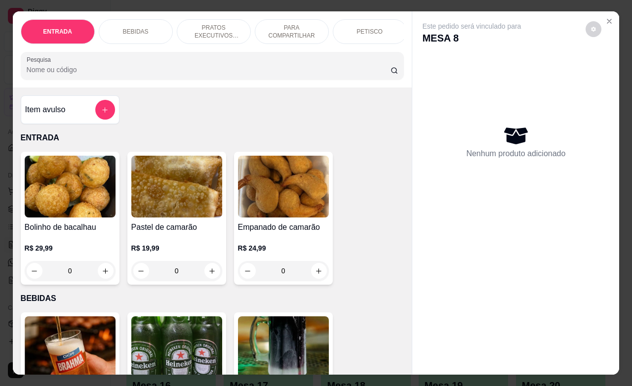 The width and height of the screenshot is (632, 386). Describe the element at coordinates (284, 227) in the screenshot. I see `h4: Empanado de camarão` at that location.